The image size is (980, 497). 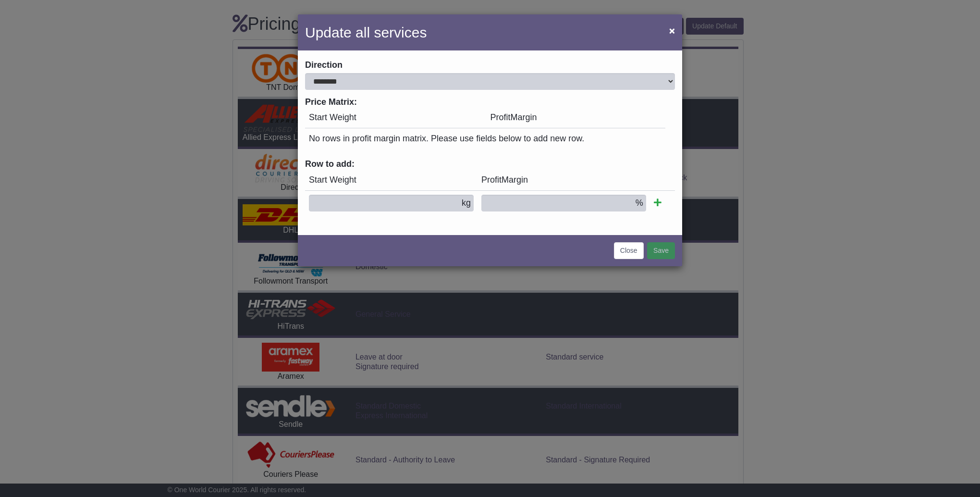 I want to click on b: Row to add:, so click(x=329, y=164).